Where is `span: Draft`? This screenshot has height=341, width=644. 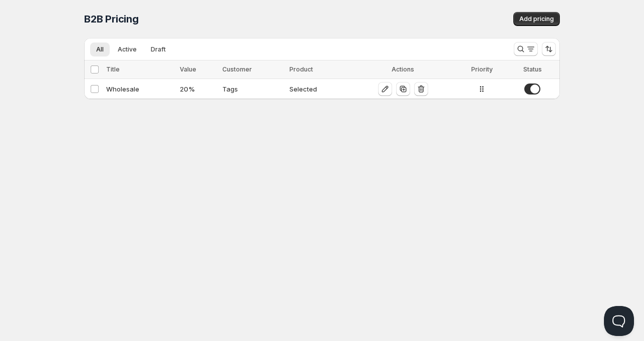 span: Draft is located at coordinates (158, 49).